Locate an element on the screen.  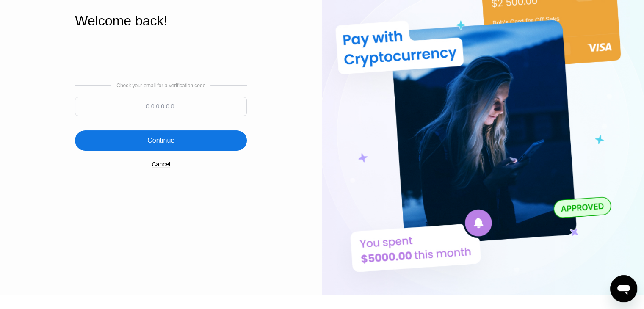
div: Continue is located at coordinates (161, 140).